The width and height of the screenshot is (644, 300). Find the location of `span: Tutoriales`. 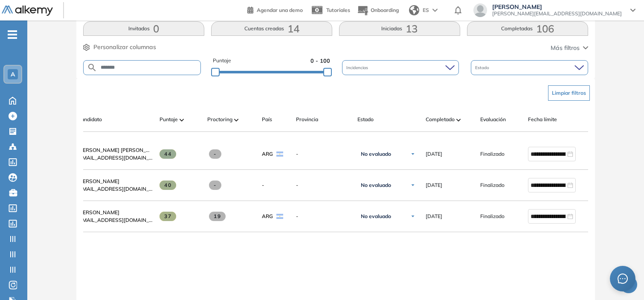

span: Tutoriales is located at coordinates (338, 10).